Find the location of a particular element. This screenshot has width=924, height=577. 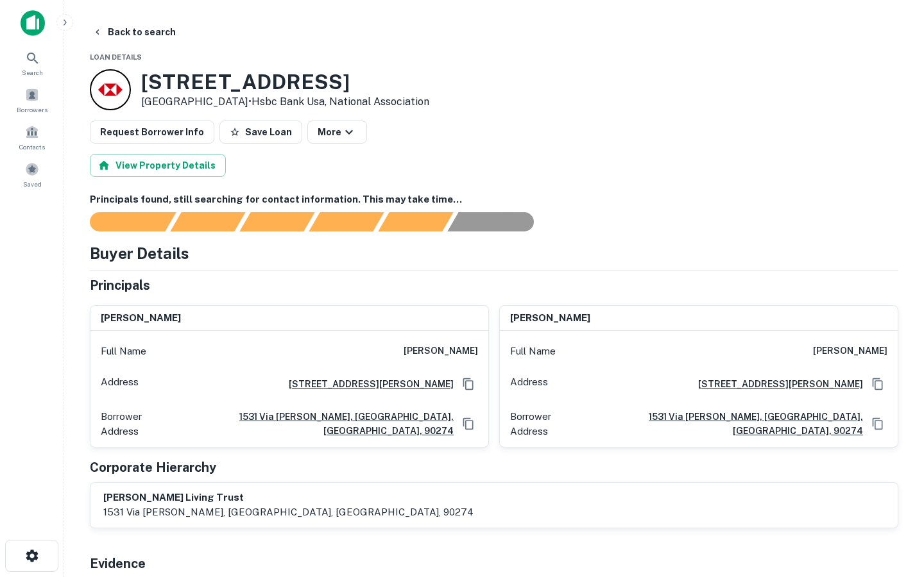

h5: Principals is located at coordinates (120, 285).